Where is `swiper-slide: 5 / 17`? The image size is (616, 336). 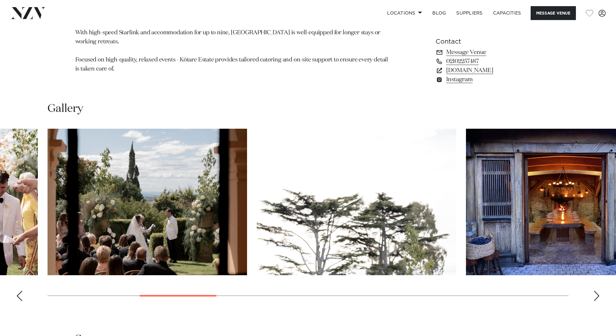 swiper-slide: 5 / 17 is located at coordinates (356, 202).